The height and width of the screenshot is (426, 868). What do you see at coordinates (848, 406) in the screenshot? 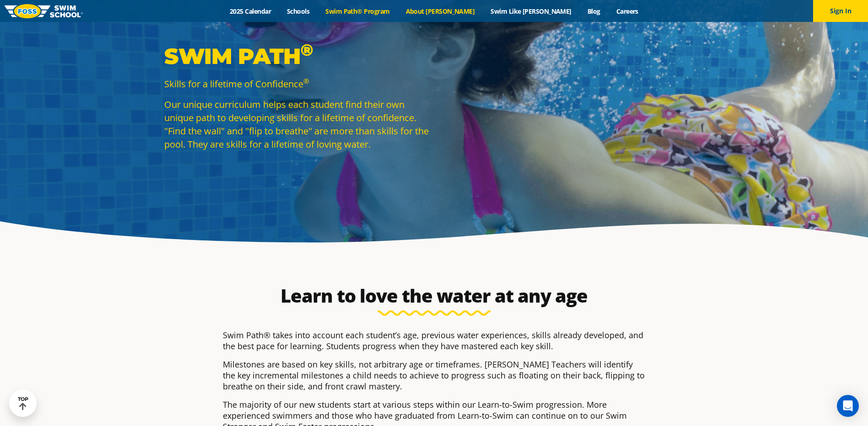
I see `div: Open Intercom Messenger` at bounding box center [848, 406].